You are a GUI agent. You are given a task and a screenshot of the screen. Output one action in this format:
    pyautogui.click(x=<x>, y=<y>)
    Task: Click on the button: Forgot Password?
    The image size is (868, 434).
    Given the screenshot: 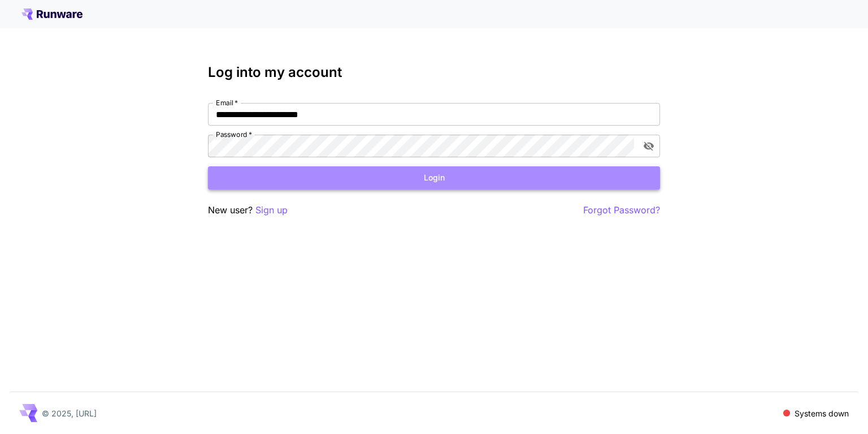 What is the action you would take?
    pyautogui.click(x=621, y=210)
    